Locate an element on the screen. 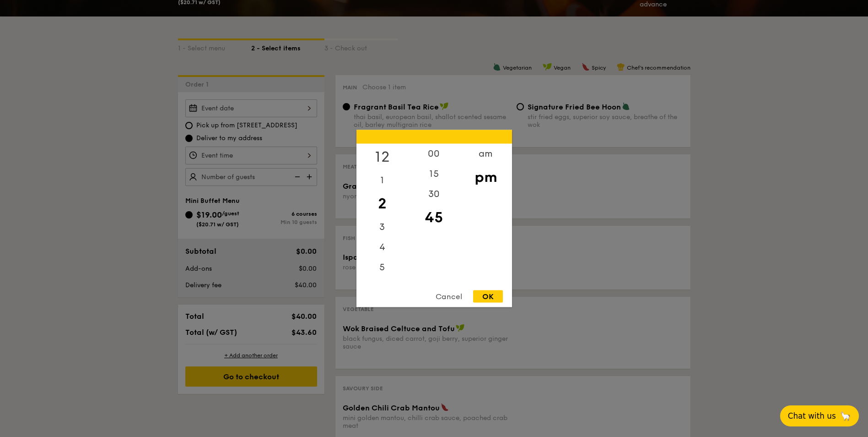 This screenshot has width=868, height=437. div: pm is located at coordinates (486, 178).